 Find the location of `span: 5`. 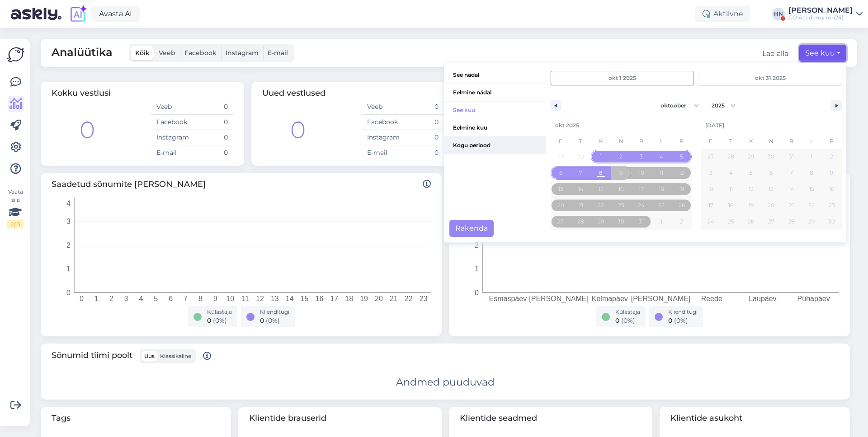

span: 5 is located at coordinates (751, 173).